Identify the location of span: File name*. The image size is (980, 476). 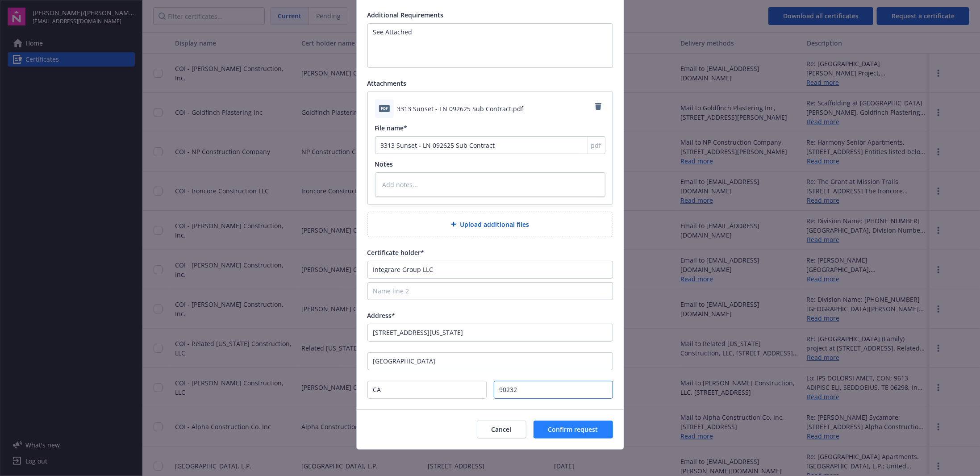
(391, 128).